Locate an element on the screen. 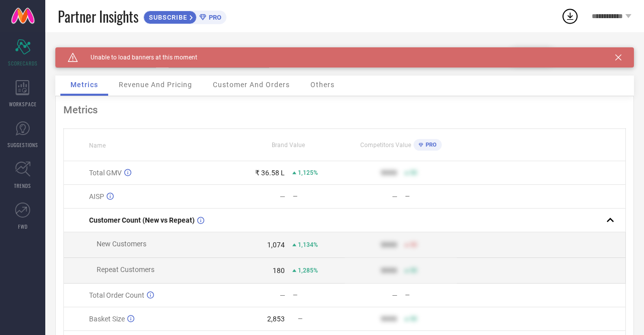 The image size is (644, 335). span: SUBSCRIBE is located at coordinates (166, 17).